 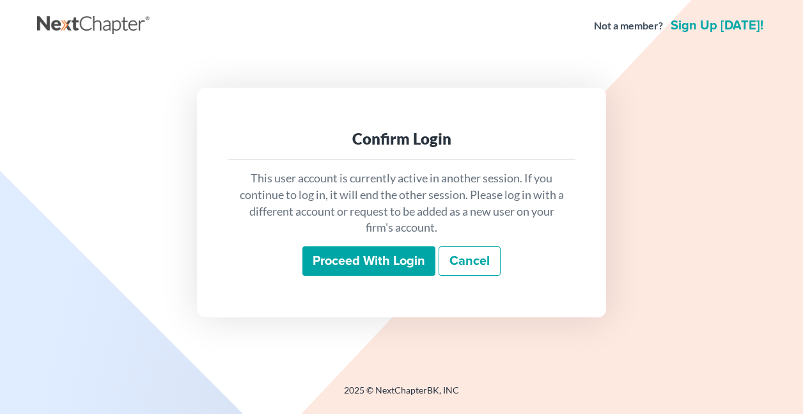 What do you see at coordinates (469, 261) in the screenshot?
I see `a: Cancel` at bounding box center [469, 261].